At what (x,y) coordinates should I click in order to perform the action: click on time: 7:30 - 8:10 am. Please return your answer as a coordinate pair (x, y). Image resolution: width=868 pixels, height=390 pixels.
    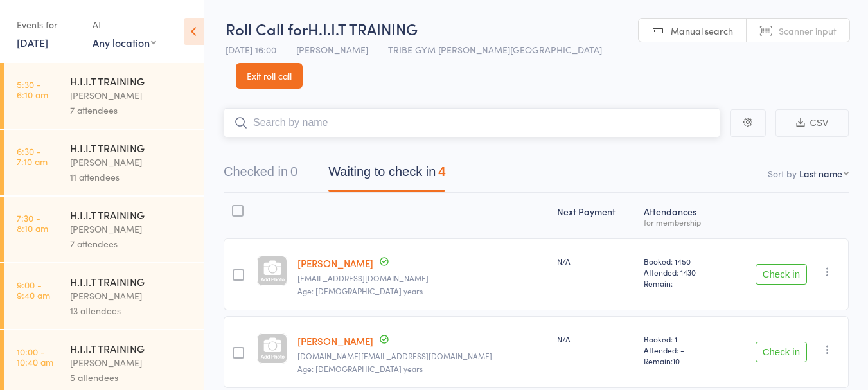
    Looking at the image, I should click on (32, 224).